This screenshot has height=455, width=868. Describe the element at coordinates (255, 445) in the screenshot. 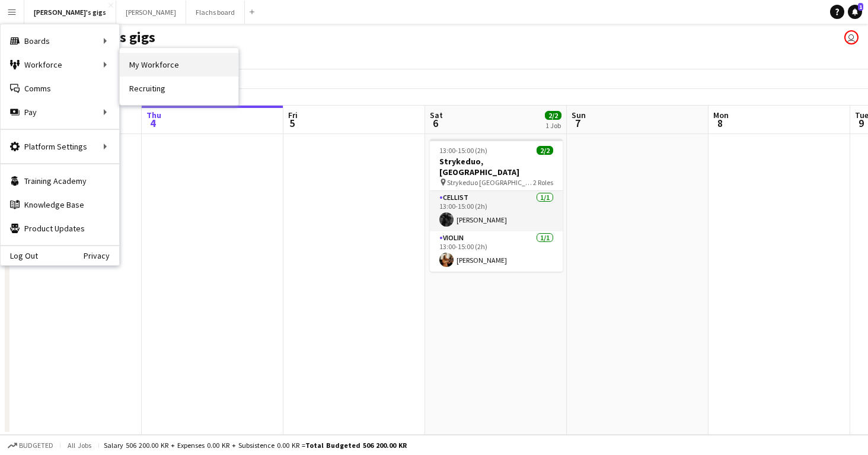

I see `div: Salary 506 200.00 KR + Expenses 0.00 KR + Subsistence 0.00 KR =` at that location.